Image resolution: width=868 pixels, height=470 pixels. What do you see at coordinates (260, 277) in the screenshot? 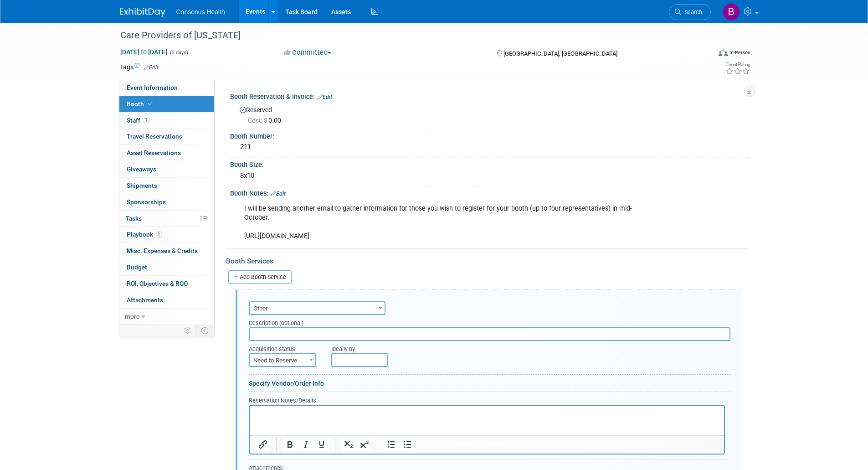
I see `a: Add Booth Service` at bounding box center [260, 277].